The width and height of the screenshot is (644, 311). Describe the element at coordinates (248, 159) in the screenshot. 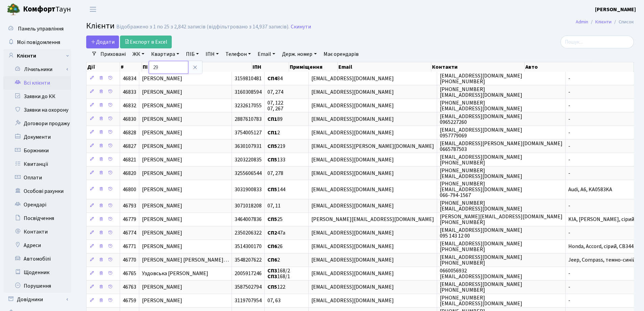

I see `span: 3203220835` at that location.